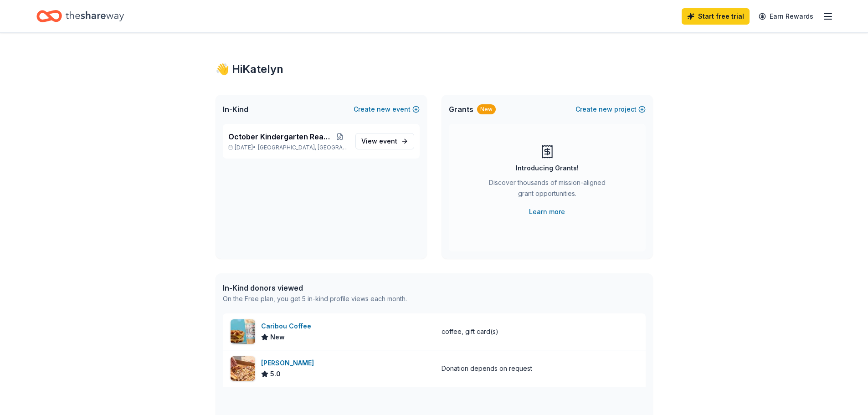 This screenshot has width=868, height=415. Describe the element at coordinates (487, 368) in the screenshot. I see `div: Donation depends on request` at that location.